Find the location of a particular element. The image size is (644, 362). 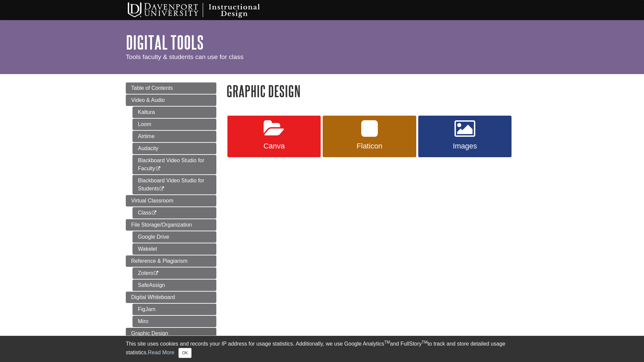

a: Audacity is located at coordinates (175, 148).